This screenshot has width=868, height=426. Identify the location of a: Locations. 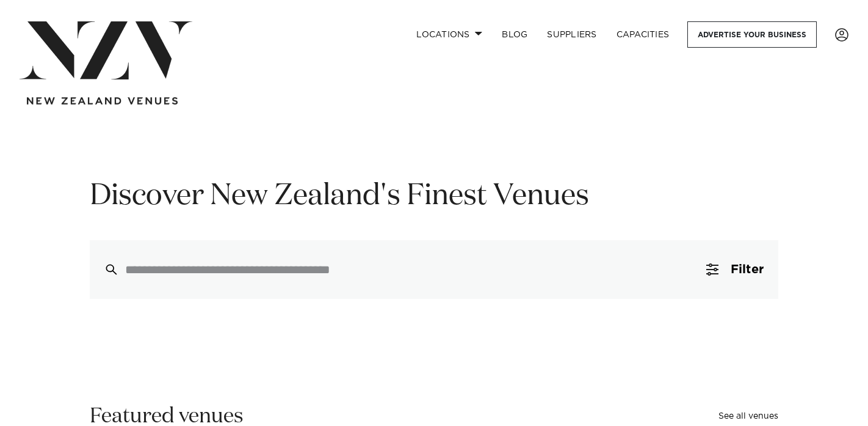
(449, 35).